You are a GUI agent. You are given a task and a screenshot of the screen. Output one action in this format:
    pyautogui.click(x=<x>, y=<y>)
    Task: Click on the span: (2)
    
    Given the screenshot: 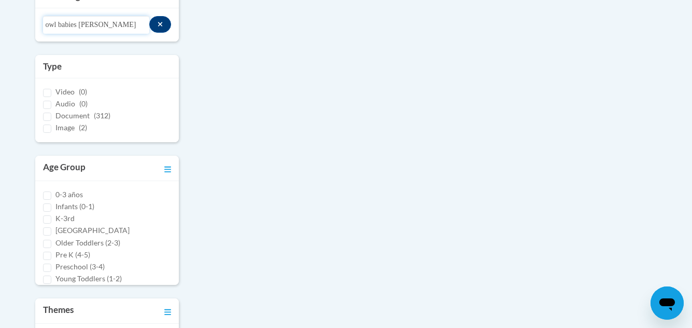 What is the action you would take?
    pyautogui.click(x=83, y=127)
    